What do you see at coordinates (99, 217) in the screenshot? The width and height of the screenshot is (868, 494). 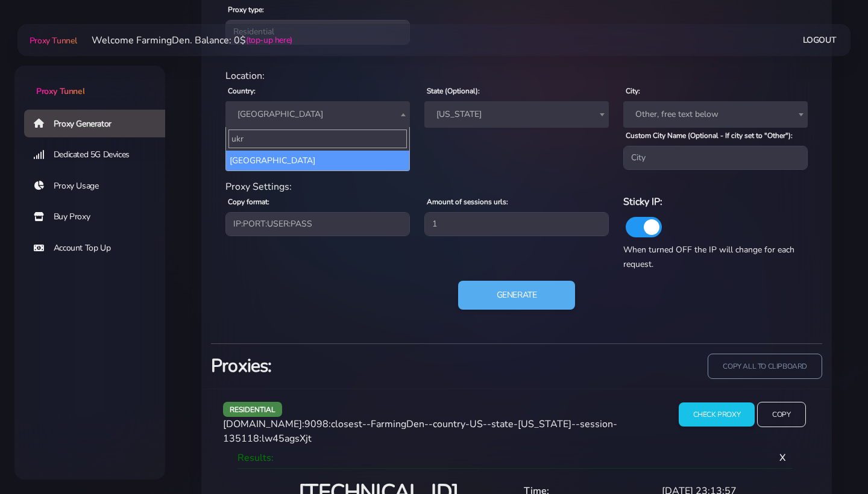 I see `a: Buy Proxy` at bounding box center [99, 217].